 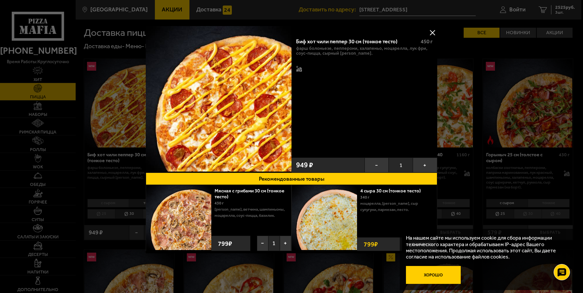 I want to click on span: 450 г, so click(x=427, y=41).